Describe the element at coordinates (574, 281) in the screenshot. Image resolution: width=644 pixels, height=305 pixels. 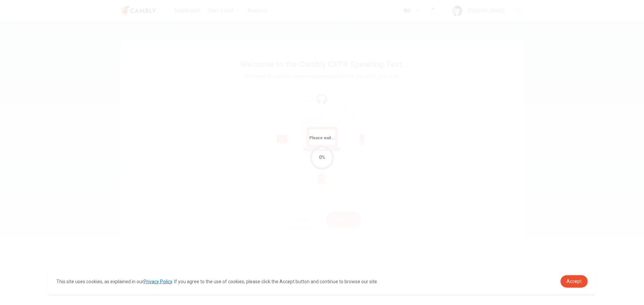
I see `a: dismiss cookie message` at that location.